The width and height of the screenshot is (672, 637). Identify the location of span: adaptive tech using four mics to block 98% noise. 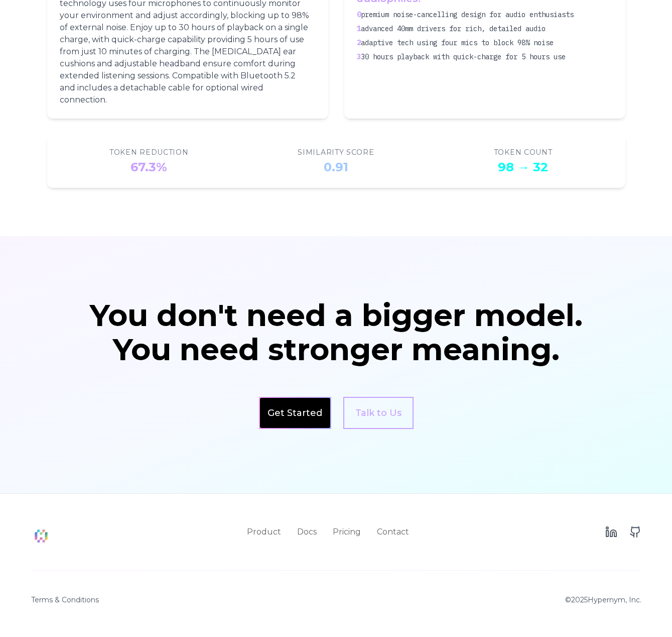
(457, 43).